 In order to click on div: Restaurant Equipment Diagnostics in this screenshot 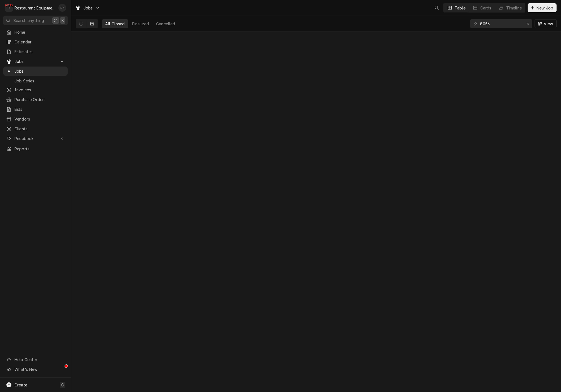, I will do `click(35, 8)`.